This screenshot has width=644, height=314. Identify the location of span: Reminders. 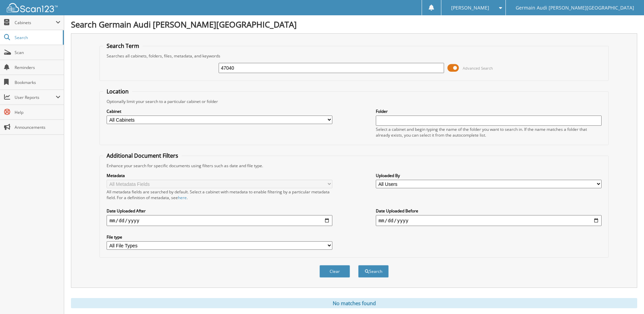
(37, 67).